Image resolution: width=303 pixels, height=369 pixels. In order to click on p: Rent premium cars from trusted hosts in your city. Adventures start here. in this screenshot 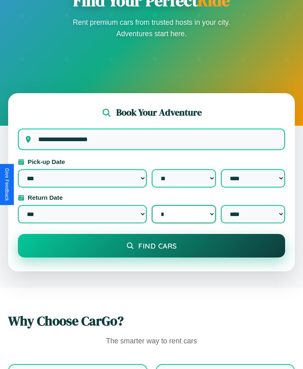, I will do `click(152, 28)`.